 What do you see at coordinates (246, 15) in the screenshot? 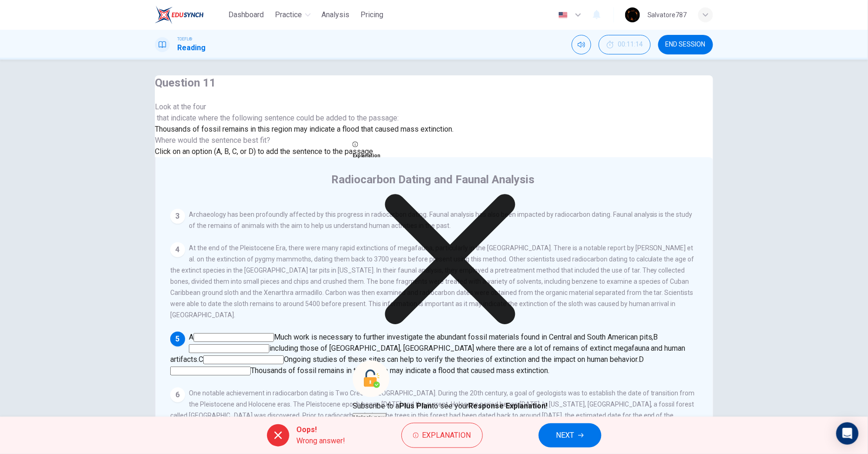
I see `span: Dashboard` at bounding box center [246, 15].